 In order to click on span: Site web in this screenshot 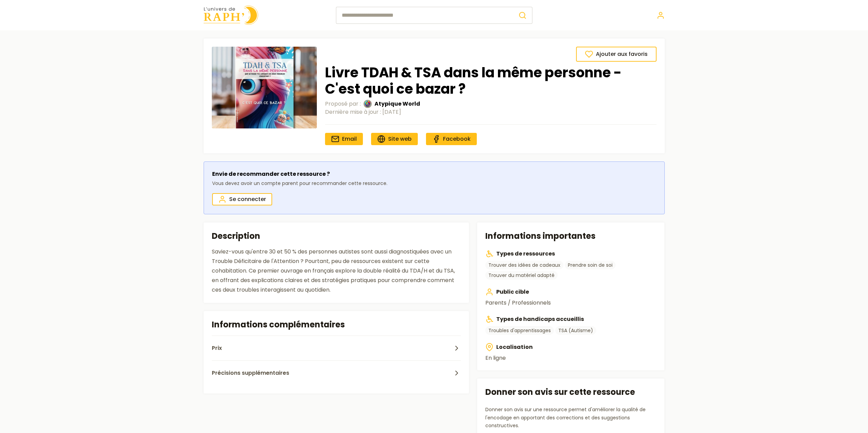, I will do `click(400, 138)`.